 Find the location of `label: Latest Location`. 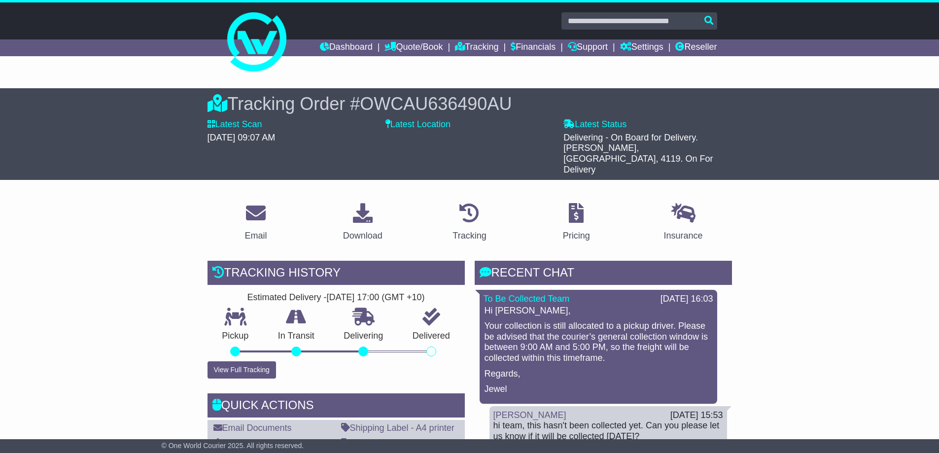

label: Latest Location is located at coordinates (418, 125).